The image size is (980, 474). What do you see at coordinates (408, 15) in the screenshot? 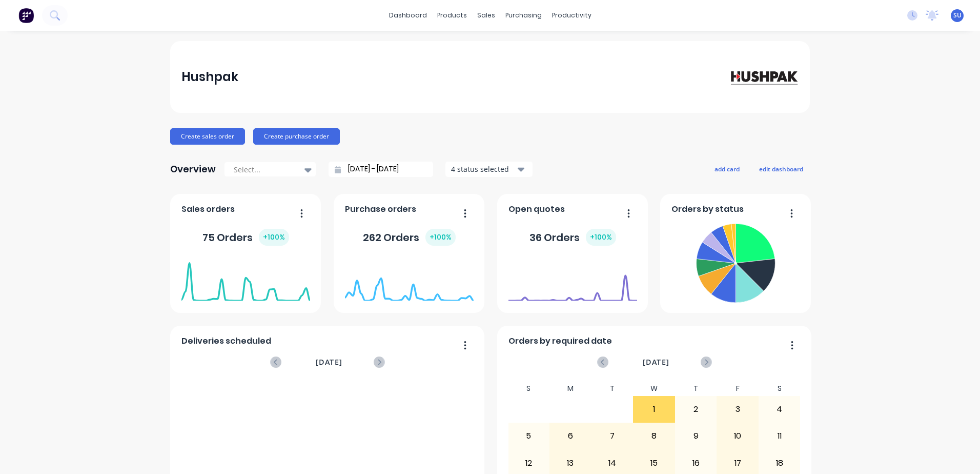
I see `a: dashboard` at bounding box center [408, 15].